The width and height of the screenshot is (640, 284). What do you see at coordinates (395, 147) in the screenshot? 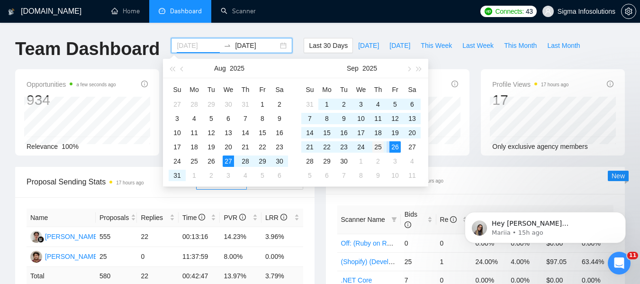
I see `td: 2025-09-26` at bounding box center [395, 147].